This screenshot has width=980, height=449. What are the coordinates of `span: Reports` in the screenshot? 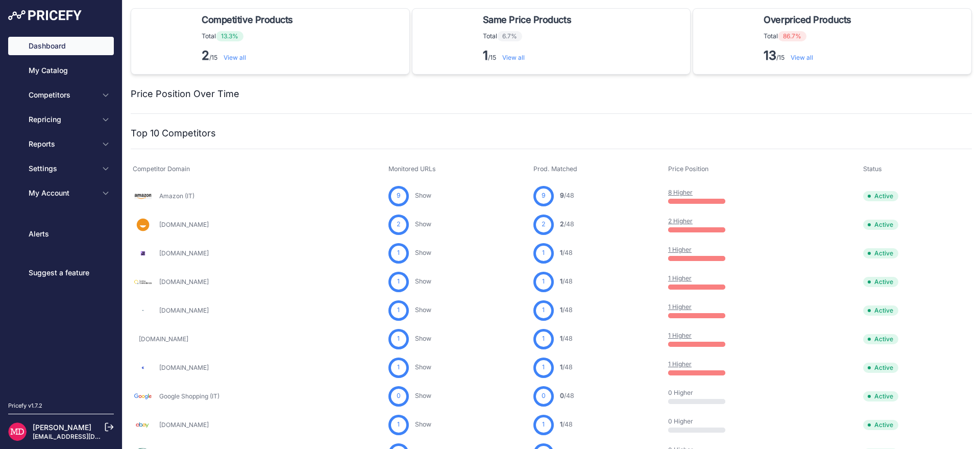 It's located at (62, 144).